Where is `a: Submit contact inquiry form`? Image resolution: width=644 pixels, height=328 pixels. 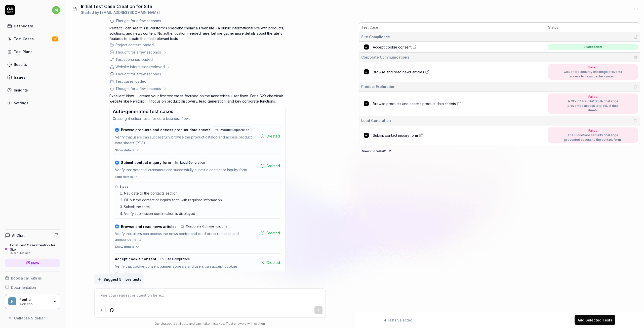
a: Submit contact inquiry form is located at coordinates (459, 135).